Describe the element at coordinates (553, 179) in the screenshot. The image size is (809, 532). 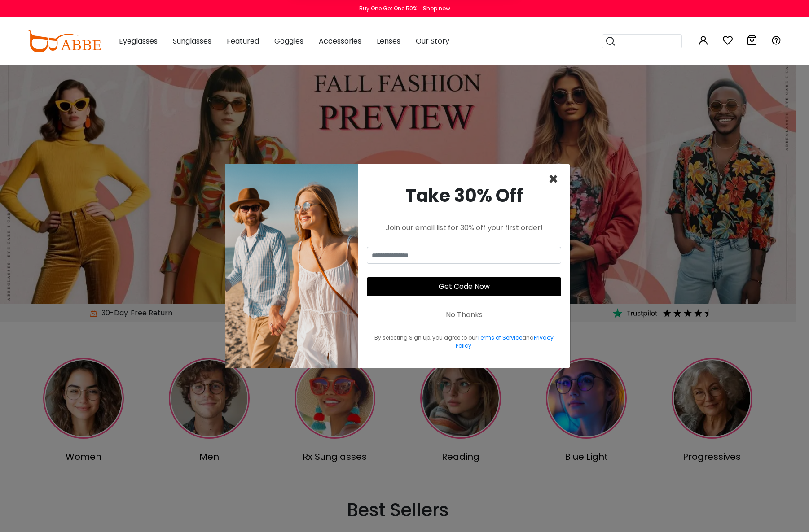
I see `button: Close` at that location.